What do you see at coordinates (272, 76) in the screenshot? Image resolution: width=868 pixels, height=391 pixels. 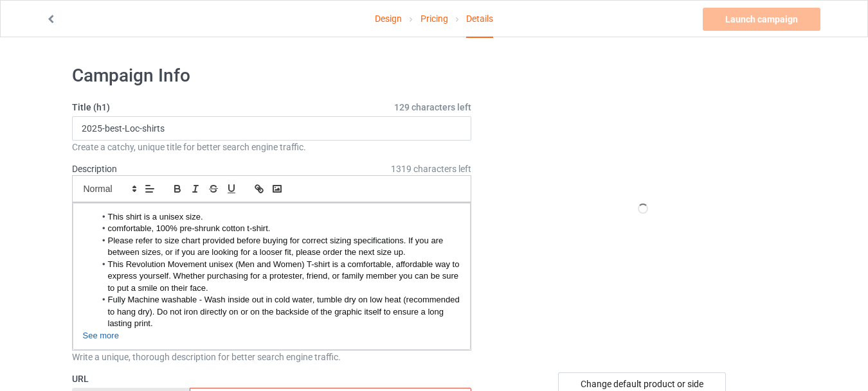 I see `h1: Campaign Info` at bounding box center [272, 76].